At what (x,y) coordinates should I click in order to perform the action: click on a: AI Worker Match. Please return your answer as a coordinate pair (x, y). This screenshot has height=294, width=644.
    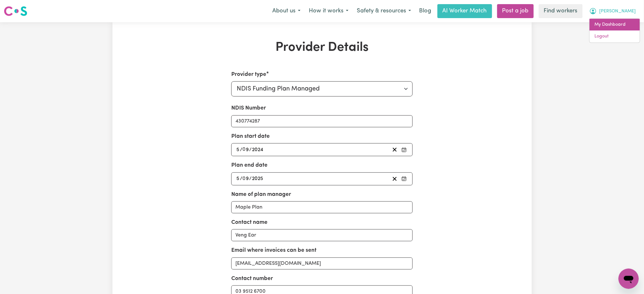
    Looking at the image, I should click on (465, 11).